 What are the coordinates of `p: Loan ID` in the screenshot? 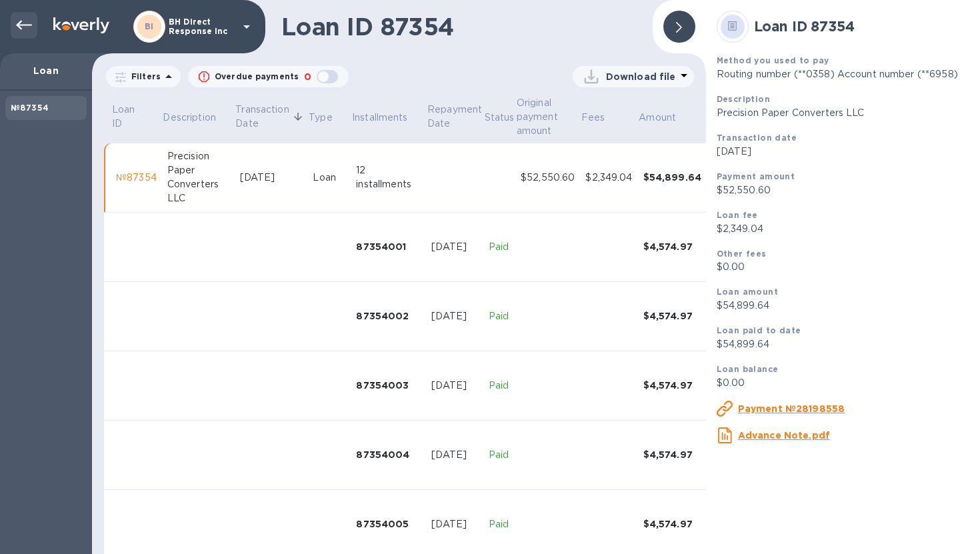 It's located at (127, 117).